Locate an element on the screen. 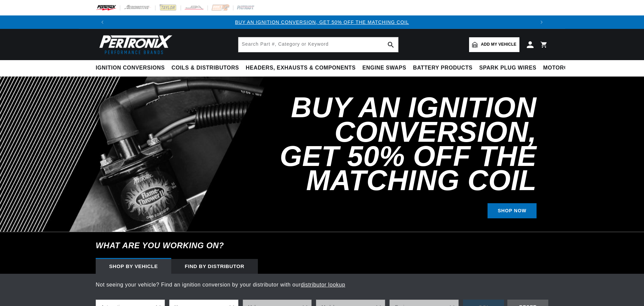 The image size is (644, 306). button: Translation missing: en.sections.announcements.previous_announcement is located at coordinates (102, 22).